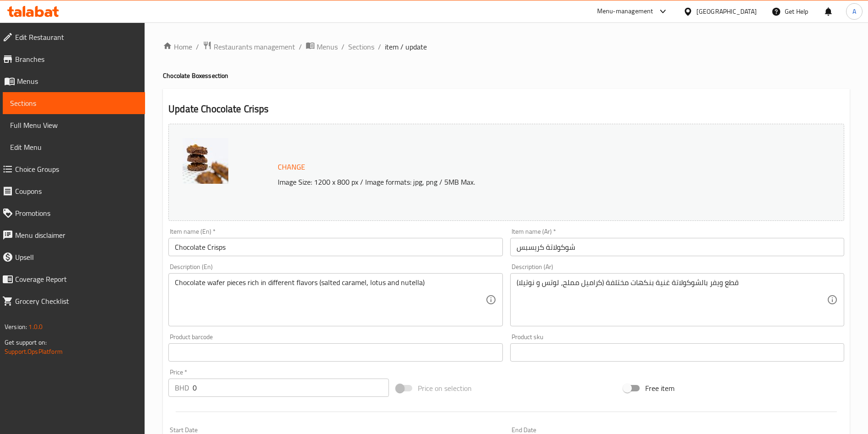  What do you see at coordinates (74, 147) in the screenshot?
I see `a: Edit Menu` at bounding box center [74, 147].